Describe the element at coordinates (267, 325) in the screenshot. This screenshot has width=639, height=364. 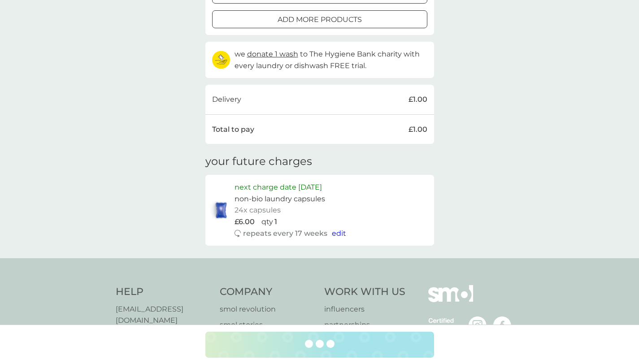
I see `p: smol stories` at that location.